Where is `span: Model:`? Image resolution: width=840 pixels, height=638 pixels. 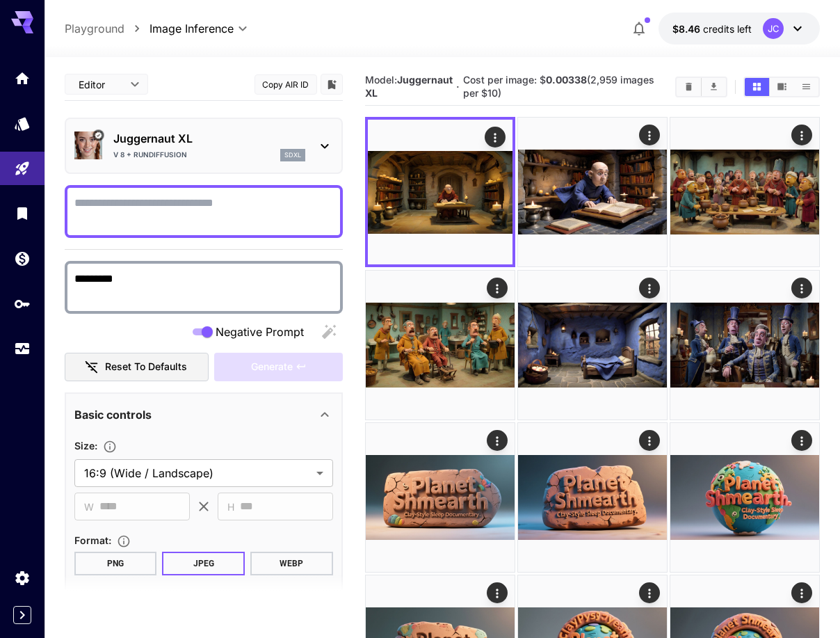
span: Model: is located at coordinates (409, 86).